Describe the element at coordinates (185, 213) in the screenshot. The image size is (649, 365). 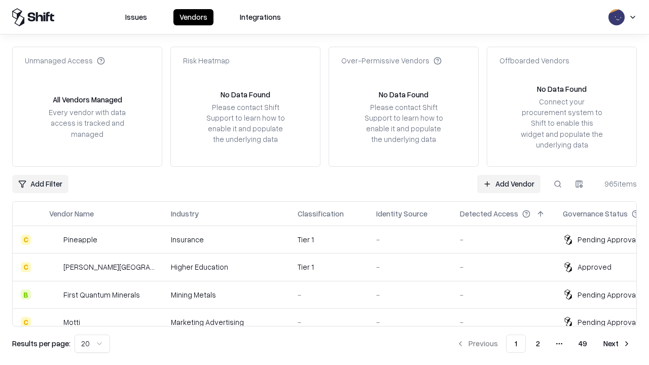
I see `div: Industry` at that location.